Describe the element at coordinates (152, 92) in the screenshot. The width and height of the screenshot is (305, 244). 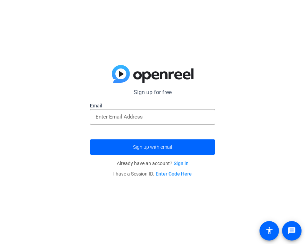
I see `p: Sign up for free` at that location.